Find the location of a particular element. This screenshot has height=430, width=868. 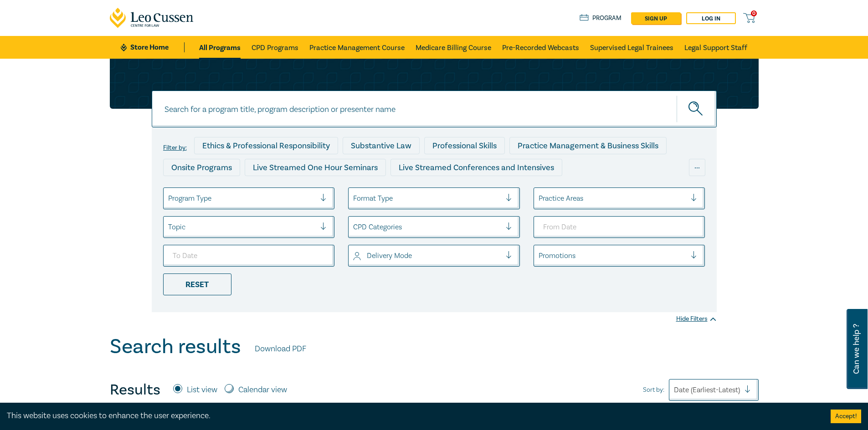

div: Live Streamed Conferences and Intensives is located at coordinates (476, 168).